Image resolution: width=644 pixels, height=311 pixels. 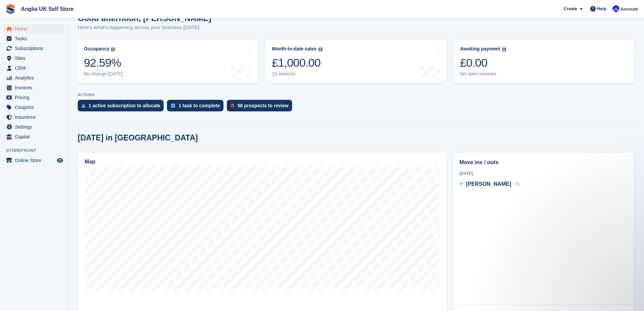 What do you see at coordinates (35, 29) in the screenshot?
I see `span: Home` at bounding box center [35, 29].